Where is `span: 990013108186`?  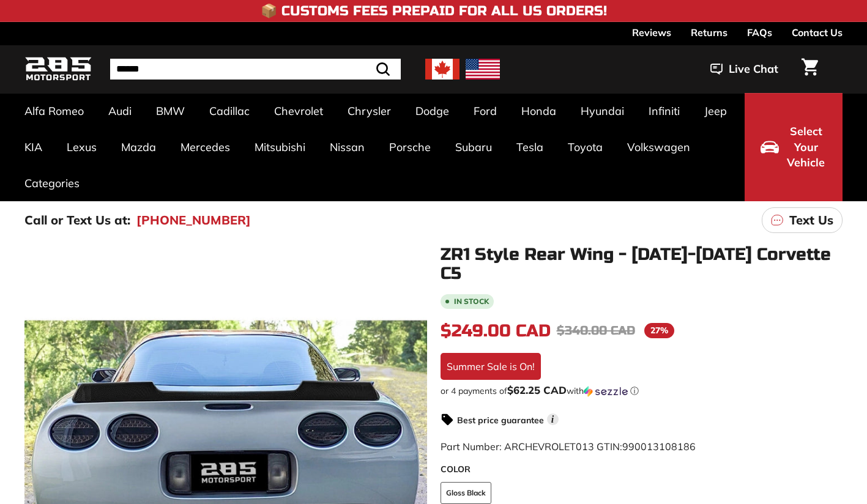 span: 990013108186 is located at coordinates (659, 446).